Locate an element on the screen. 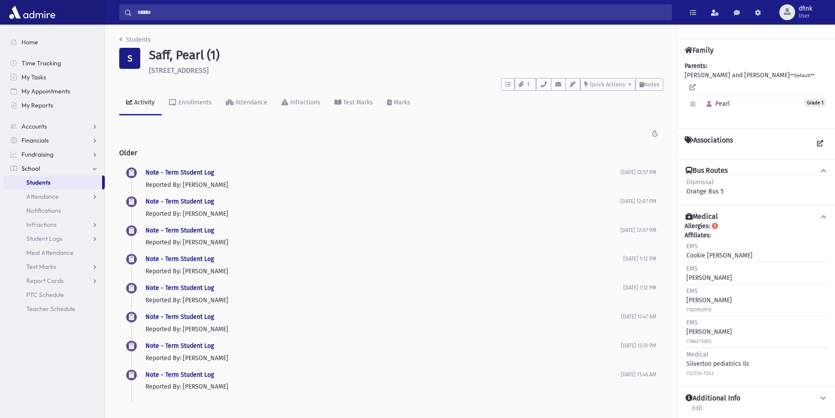  span: Report Cards is located at coordinates (45, 281).